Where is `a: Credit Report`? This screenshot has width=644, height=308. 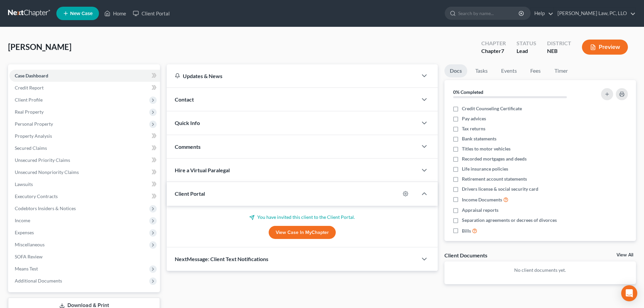 a: Credit Report is located at coordinates (85, 88).